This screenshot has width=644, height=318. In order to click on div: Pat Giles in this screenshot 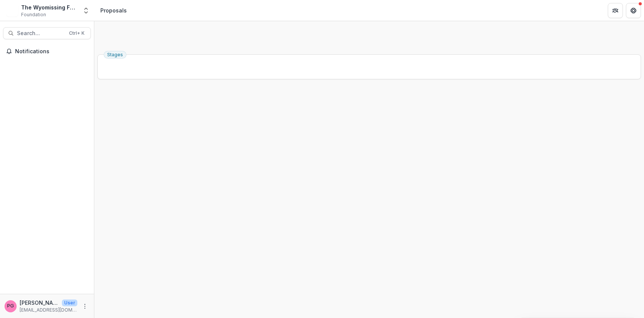, I will do `click(11, 305)`.